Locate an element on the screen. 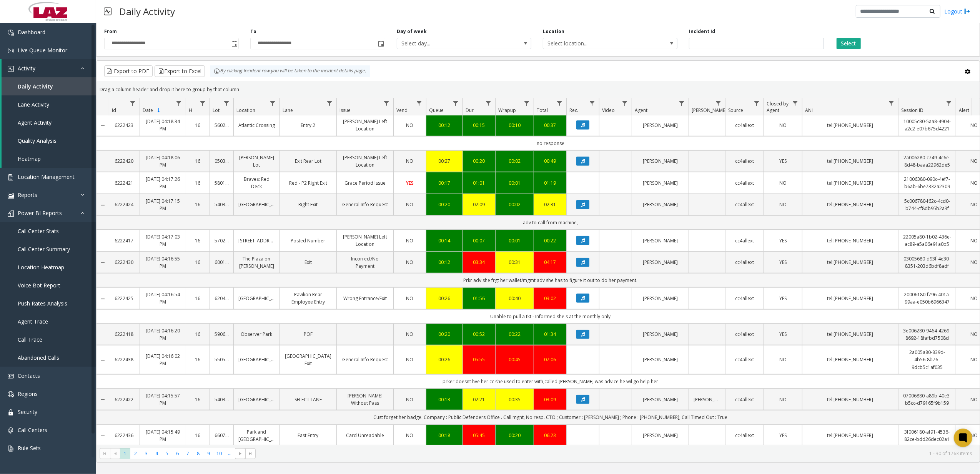 The image size is (980, 474). div: 00:37 is located at coordinates (551, 125).